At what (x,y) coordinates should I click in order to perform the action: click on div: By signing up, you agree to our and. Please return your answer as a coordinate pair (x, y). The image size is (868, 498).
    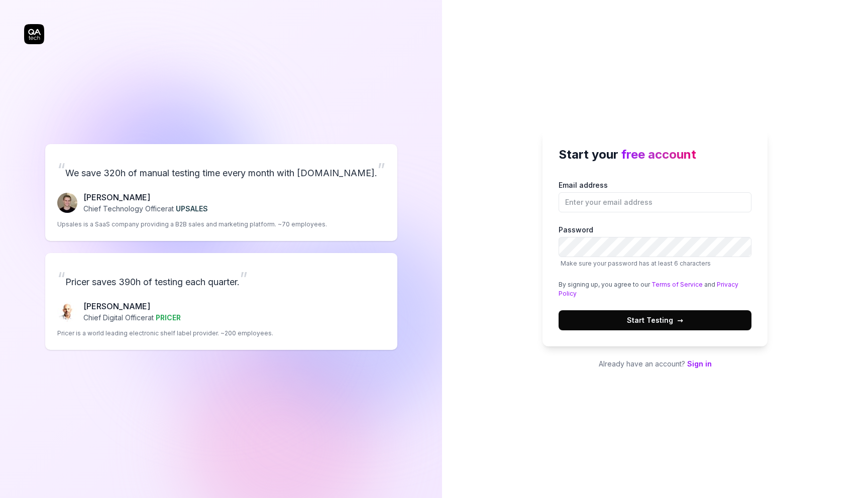
    Looking at the image, I should click on (655, 289).